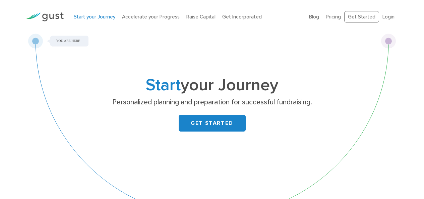  I want to click on a: Get Started, so click(362, 17).